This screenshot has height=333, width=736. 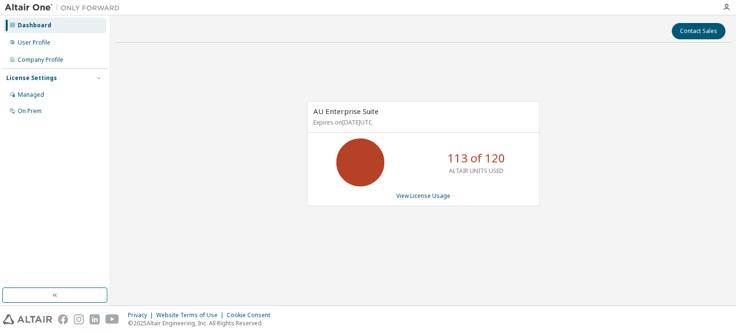 I want to click on div: User Profile, so click(x=34, y=43).